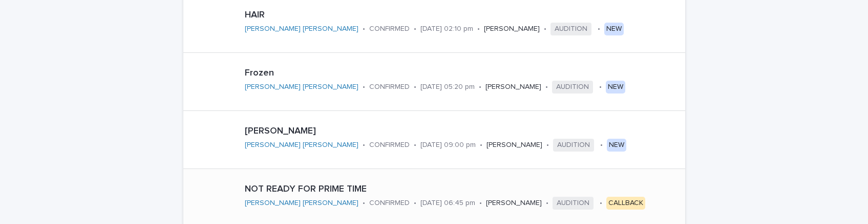 The height and width of the screenshot is (224, 868). I want to click on p: NOT READY FOR PRIME TIME, so click(463, 190).